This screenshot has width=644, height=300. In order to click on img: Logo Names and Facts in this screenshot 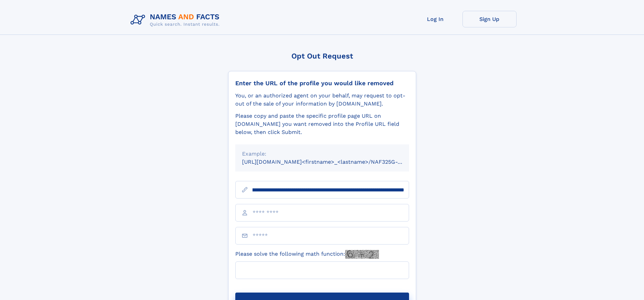, I will do `click(177, 20)`.